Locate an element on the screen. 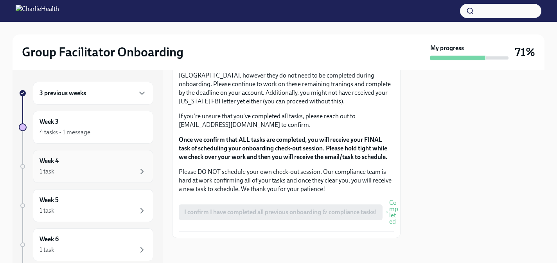 This screenshot has width=557, height=271. a: Week 41 task is located at coordinates (86, 166).